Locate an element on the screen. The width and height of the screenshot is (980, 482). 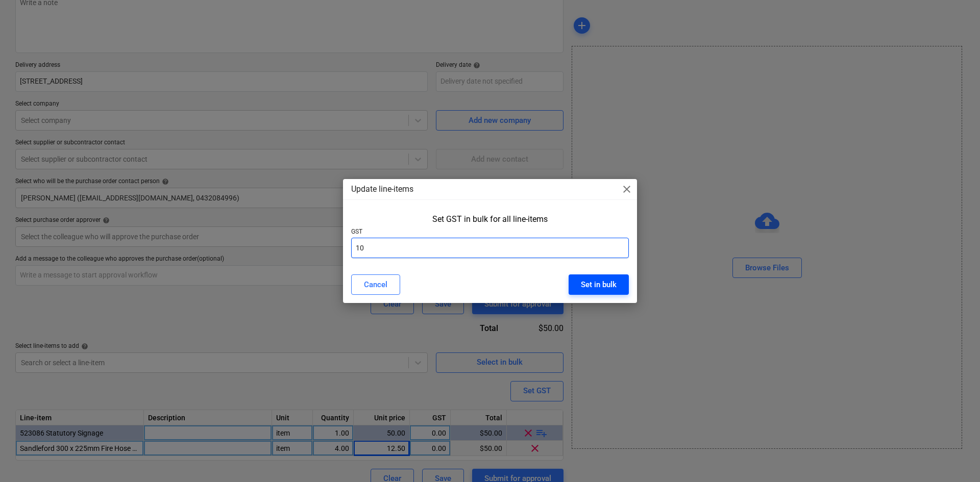
div: Cancel is located at coordinates (375, 285).